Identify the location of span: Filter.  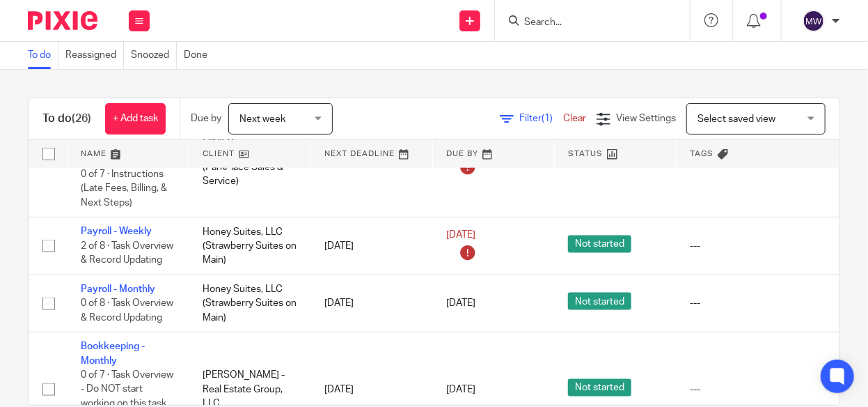
(541, 119).